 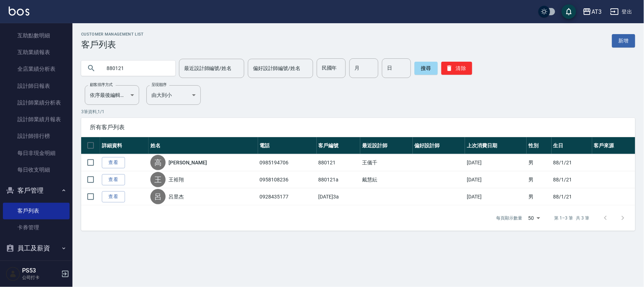 What do you see at coordinates (596, 12) in the screenshot?
I see `div: AT3` at bounding box center [596, 12].